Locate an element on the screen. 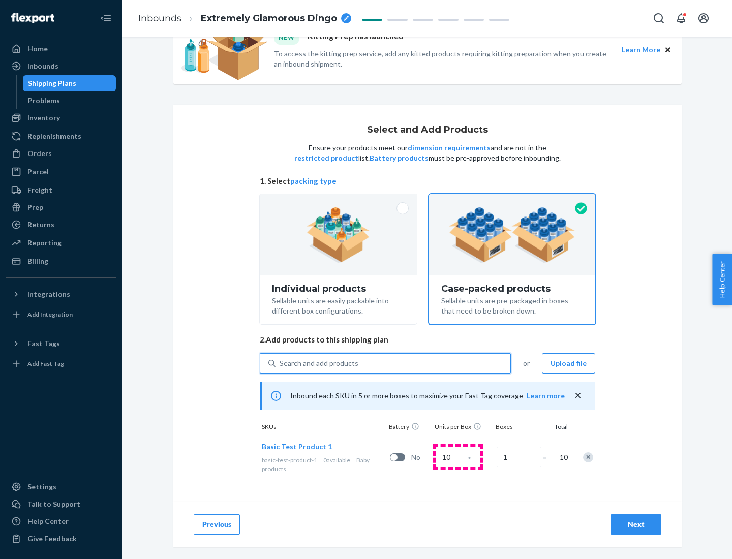  a: Billing is located at coordinates (61, 261).